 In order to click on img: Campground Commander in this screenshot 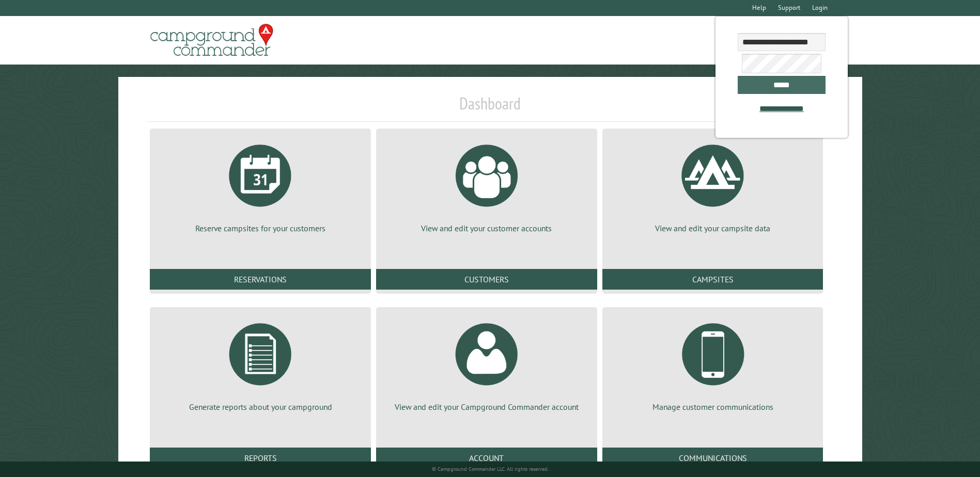, I will do `click(212, 40)`.